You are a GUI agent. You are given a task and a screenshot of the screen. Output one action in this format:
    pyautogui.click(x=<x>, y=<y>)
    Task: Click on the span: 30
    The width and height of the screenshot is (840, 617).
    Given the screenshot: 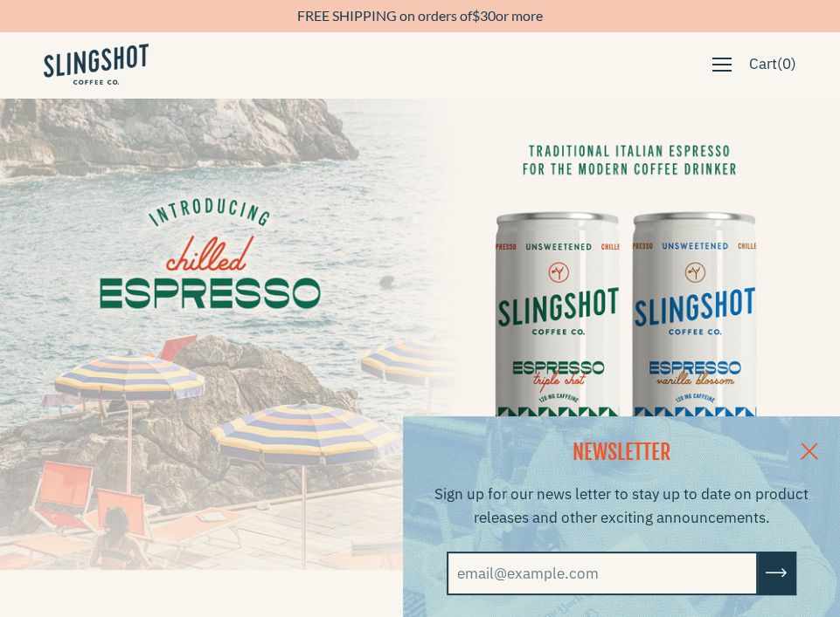 What is the action you would take?
    pyautogui.click(x=487, y=15)
    